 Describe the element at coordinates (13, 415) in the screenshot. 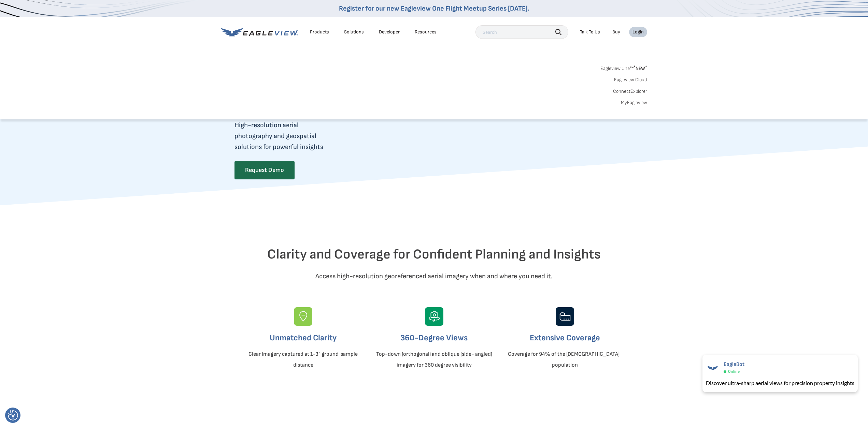

I see `button: Consent Preferences` at that location.